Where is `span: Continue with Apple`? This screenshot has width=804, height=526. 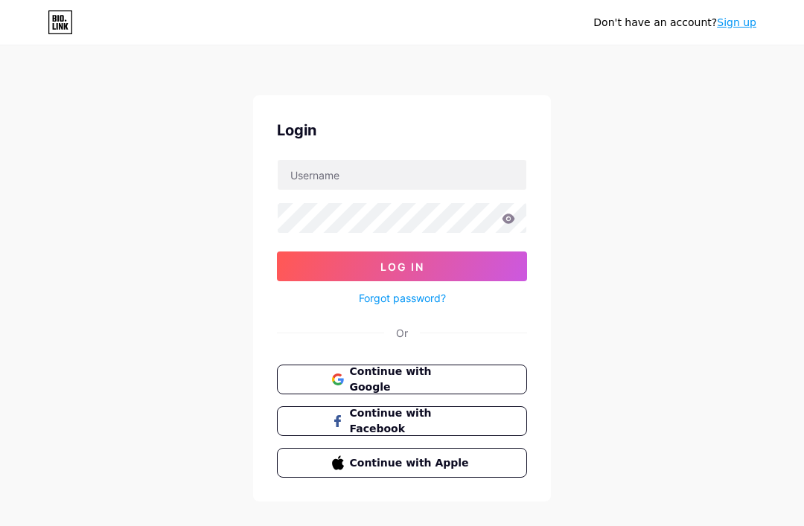 span: Continue with Apple is located at coordinates (411, 463).